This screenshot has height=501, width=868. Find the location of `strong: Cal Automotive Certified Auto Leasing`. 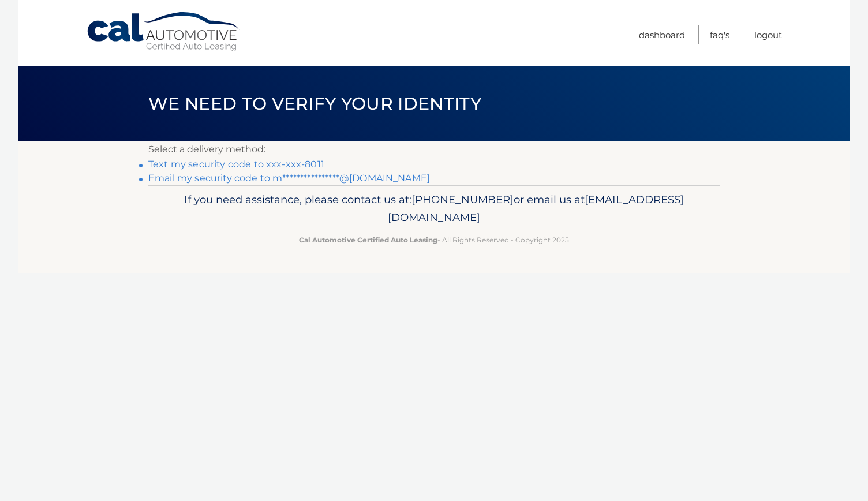

strong: Cal Automotive Certified Auto Leasing is located at coordinates (368, 240).